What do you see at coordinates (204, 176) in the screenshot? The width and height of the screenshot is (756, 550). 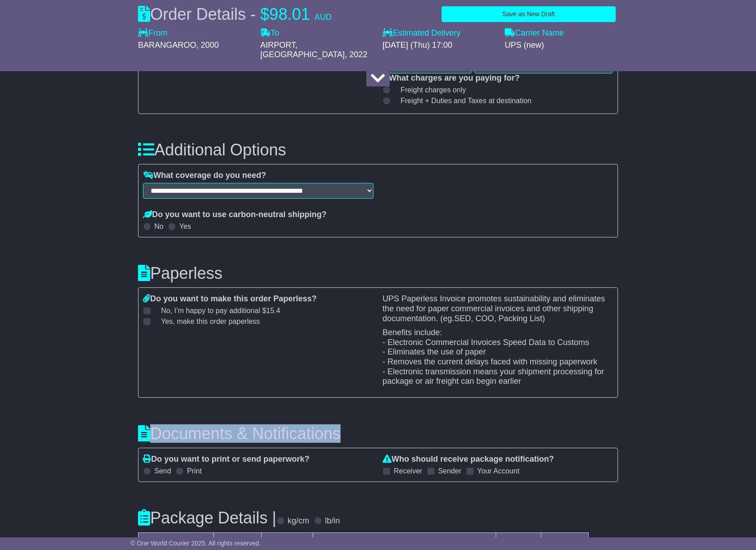 I see `label: What coverage do you need?` at bounding box center [204, 176].